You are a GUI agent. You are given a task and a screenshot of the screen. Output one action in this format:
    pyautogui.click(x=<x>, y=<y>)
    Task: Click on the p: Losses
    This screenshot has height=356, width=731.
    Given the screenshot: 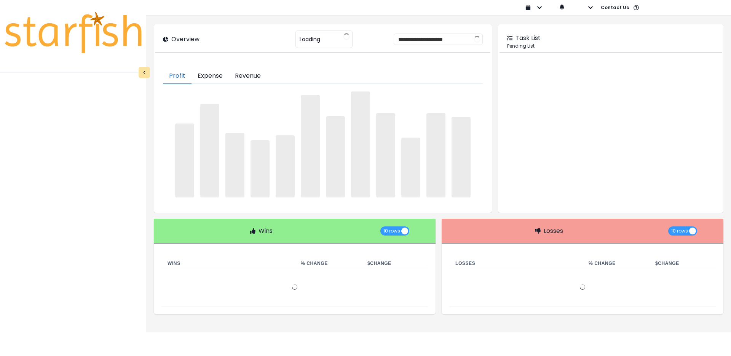 What is the action you would take?
    pyautogui.click(x=553, y=231)
    